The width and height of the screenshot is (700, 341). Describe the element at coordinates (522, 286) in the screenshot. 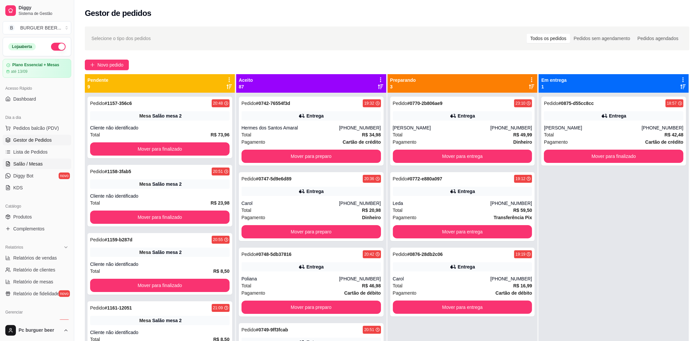

I see `strong: R$ 16,99` at that location.